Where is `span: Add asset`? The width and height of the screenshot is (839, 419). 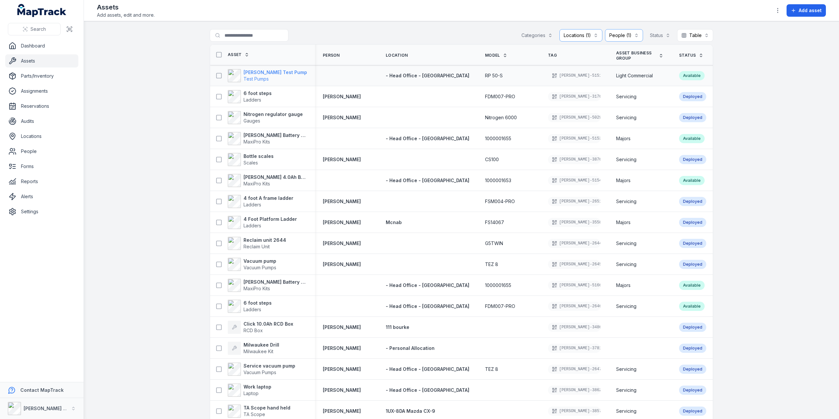
span: Add asset is located at coordinates (810, 10).